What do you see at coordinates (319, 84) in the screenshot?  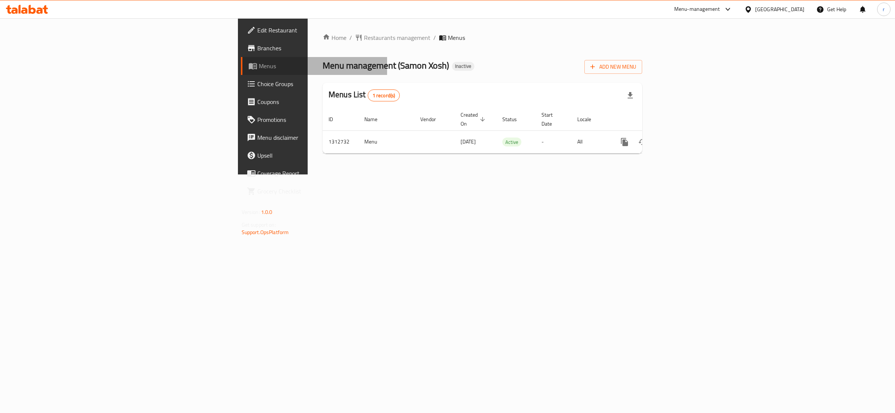 I see `span: Choice Groups` at bounding box center [319, 84].